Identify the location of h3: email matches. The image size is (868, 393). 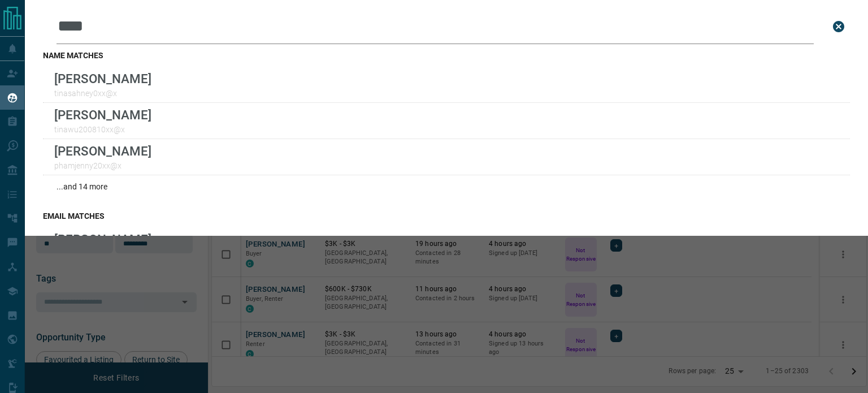
(446, 216).